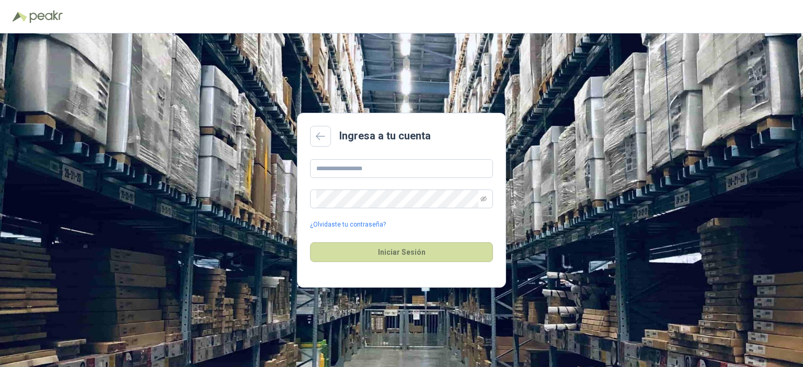 The height and width of the screenshot is (367, 803). What do you see at coordinates (20, 17) in the screenshot?
I see `img: Logo` at bounding box center [20, 17].